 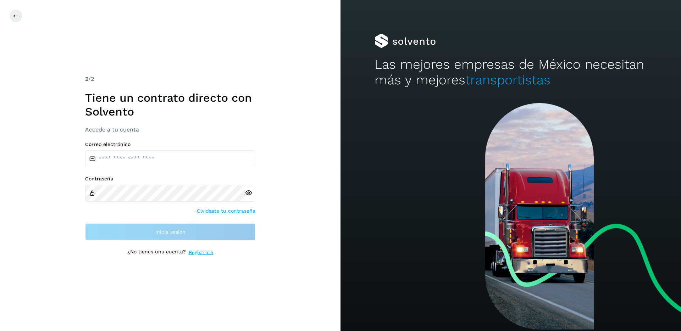 What do you see at coordinates (508, 80) in the screenshot?
I see `span: transportistas` at bounding box center [508, 80].